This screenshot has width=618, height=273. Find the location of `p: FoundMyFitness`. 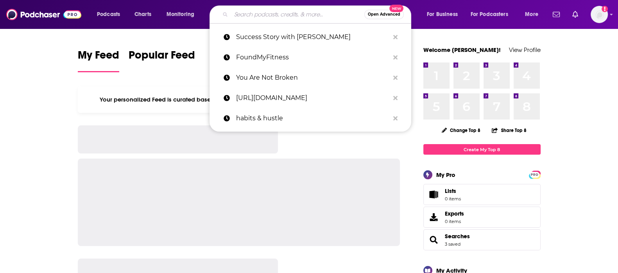

p: FoundMyFitness is located at coordinates (313, 57).